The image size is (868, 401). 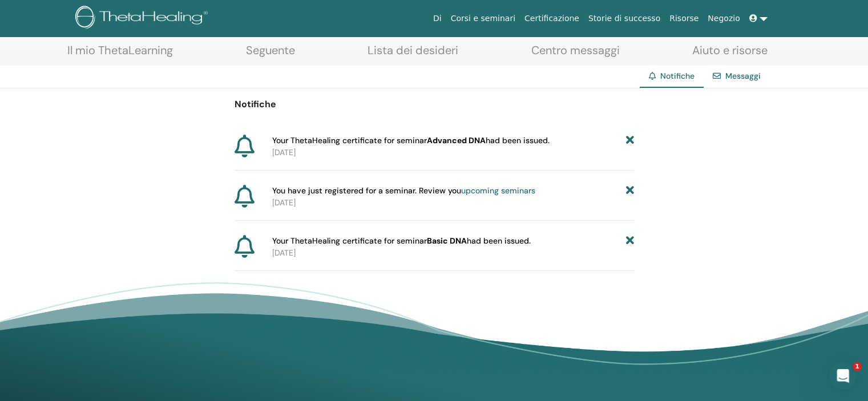 I want to click on a: Lista dei desideri, so click(x=412, y=54).